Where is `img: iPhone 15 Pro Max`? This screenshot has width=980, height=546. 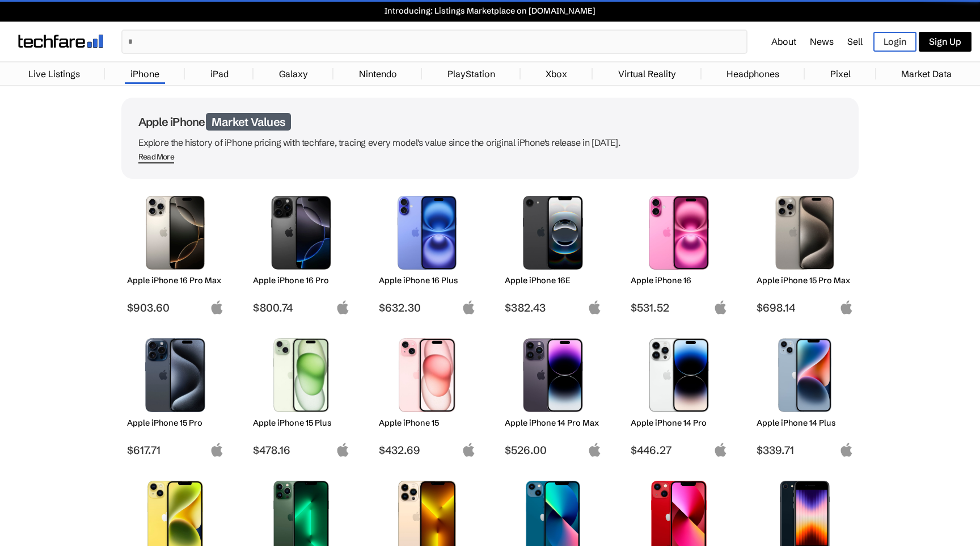
img: iPhone 15 Pro Max is located at coordinates (805, 233).